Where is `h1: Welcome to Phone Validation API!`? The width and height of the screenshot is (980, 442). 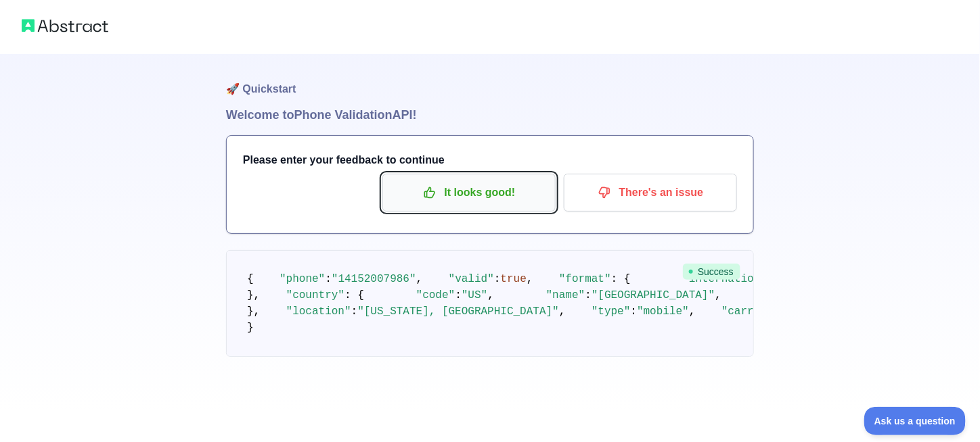
h1: Welcome to Phone Validation API! is located at coordinates (490, 115).